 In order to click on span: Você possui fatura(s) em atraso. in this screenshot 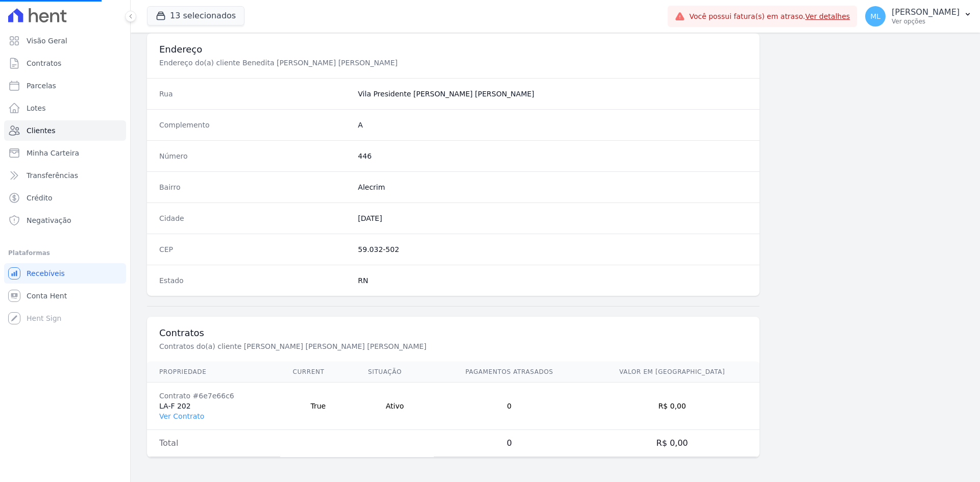, I will do `click(769, 16)`.